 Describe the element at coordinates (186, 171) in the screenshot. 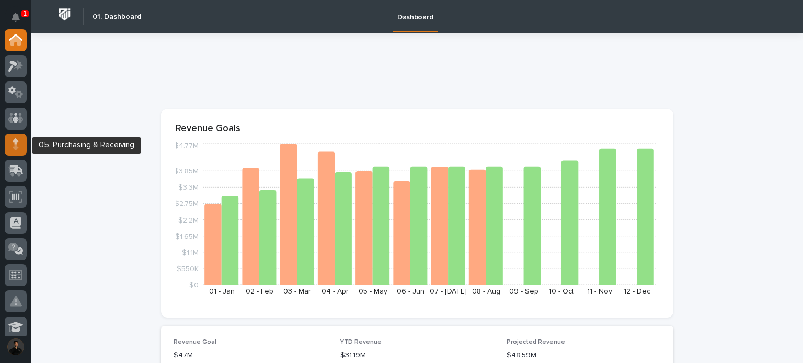

I see `tspan: $3.85M` at that location.